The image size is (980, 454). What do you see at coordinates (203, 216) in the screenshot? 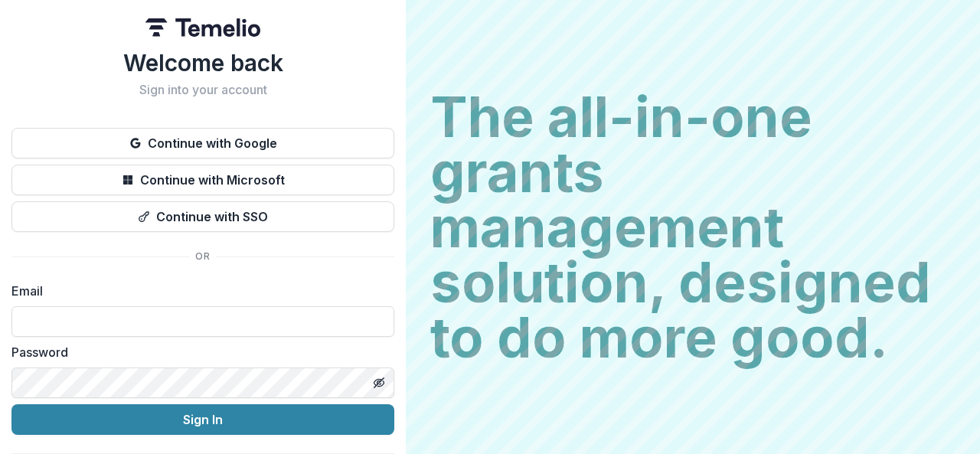
I see `button: Continue with SSO` at bounding box center [203, 216].